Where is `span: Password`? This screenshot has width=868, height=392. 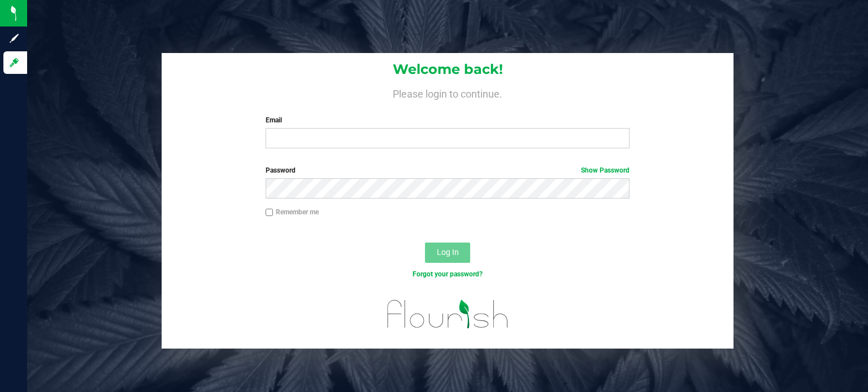
span: Password is located at coordinates (281, 170).